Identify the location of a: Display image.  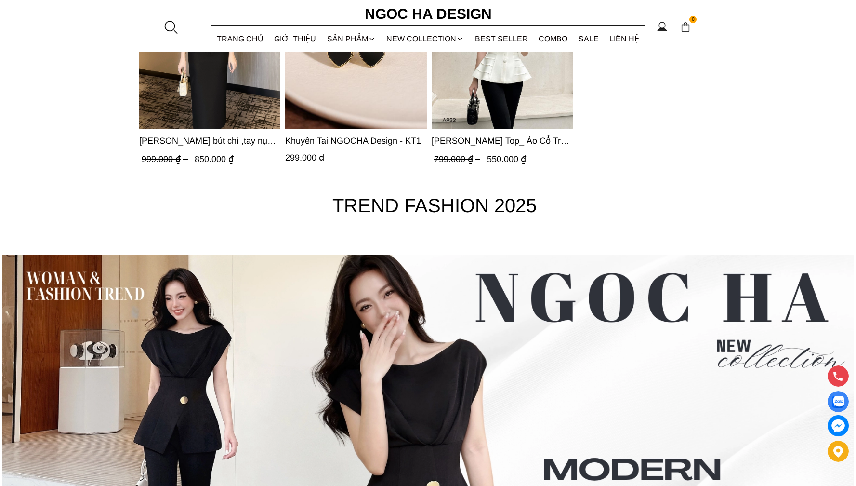
(838, 401).